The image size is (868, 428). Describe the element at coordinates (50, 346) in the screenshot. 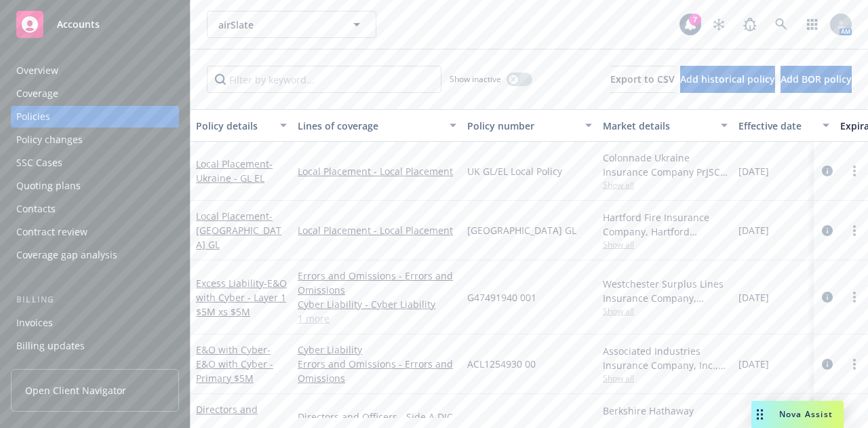

I see `div: Billing updates` at that location.